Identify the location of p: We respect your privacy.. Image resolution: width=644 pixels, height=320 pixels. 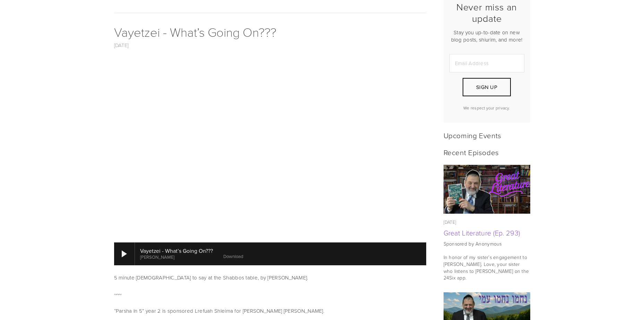
(487, 108).